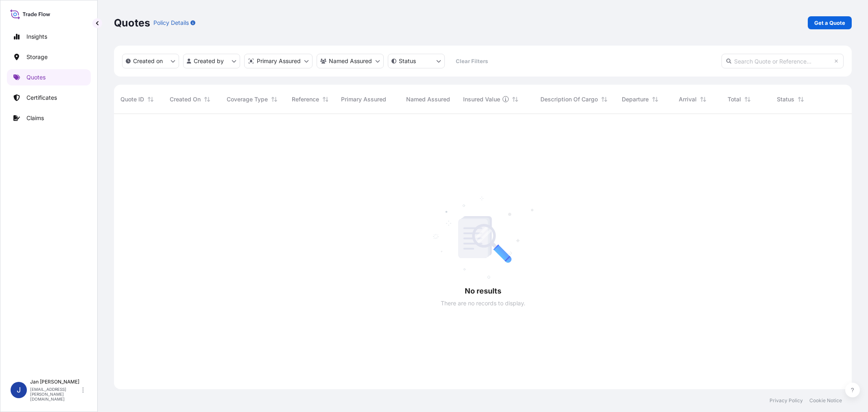 This screenshot has width=868, height=412. Describe the element at coordinates (408, 61) in the screenshot. I see `p: Status` at that location.